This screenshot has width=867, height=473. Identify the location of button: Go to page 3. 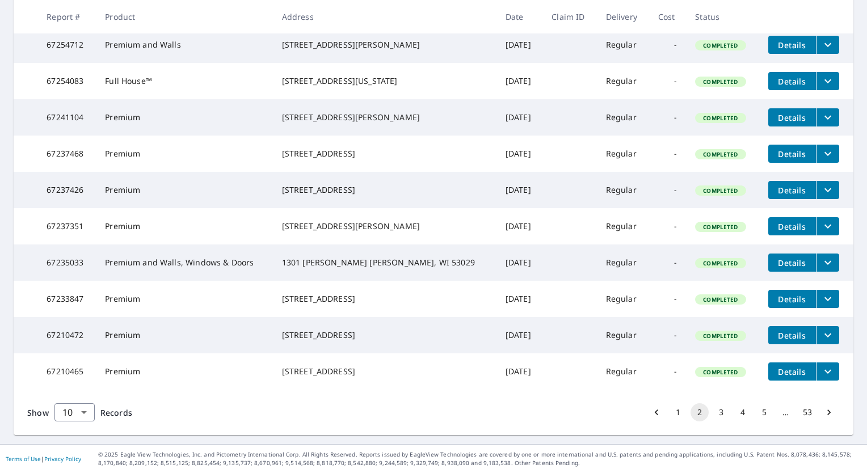
(721, 413).